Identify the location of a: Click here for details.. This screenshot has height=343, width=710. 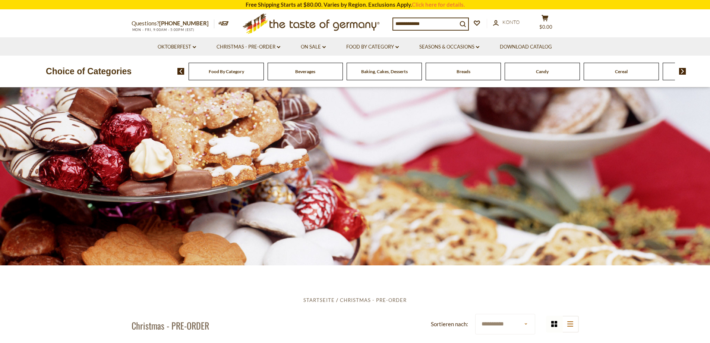
(439, 4).